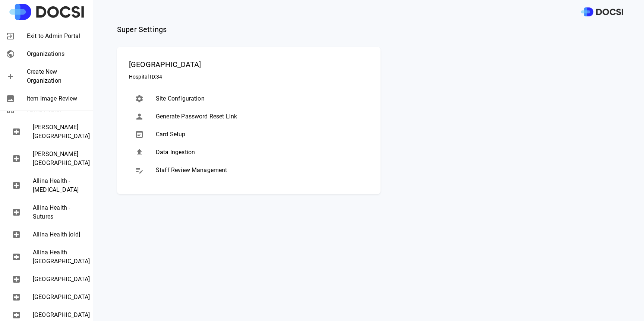 This screenshot has height=321, width=644. Describe the element at coordinates (57, 54) in the screenshot. I see `span: Organizations` at that location.